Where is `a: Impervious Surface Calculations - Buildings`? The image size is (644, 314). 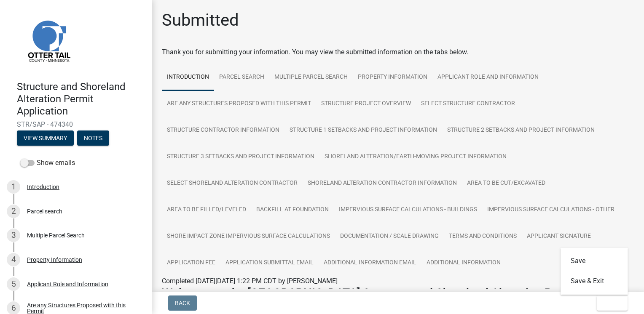
a: Impervious Surface Calculations - Buildings is located at coordinates (408, 210).